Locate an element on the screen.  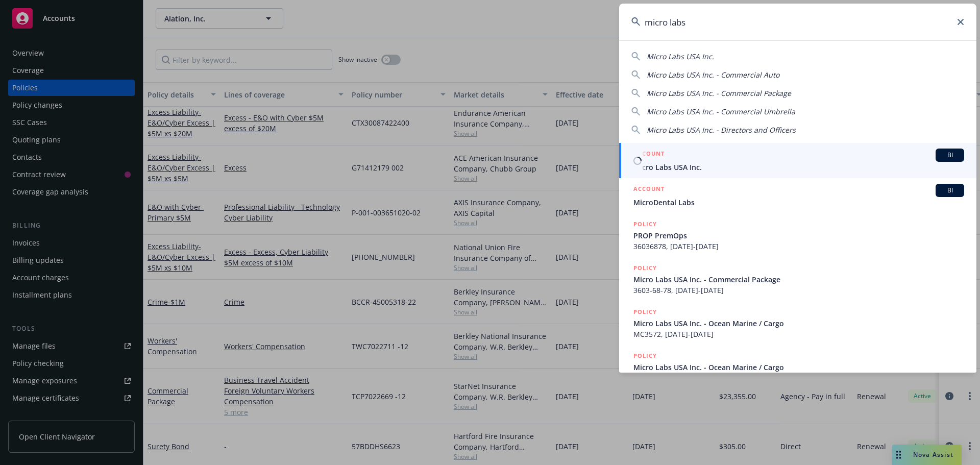
span: MicroDental Labs is located at coordinates (799, 203).